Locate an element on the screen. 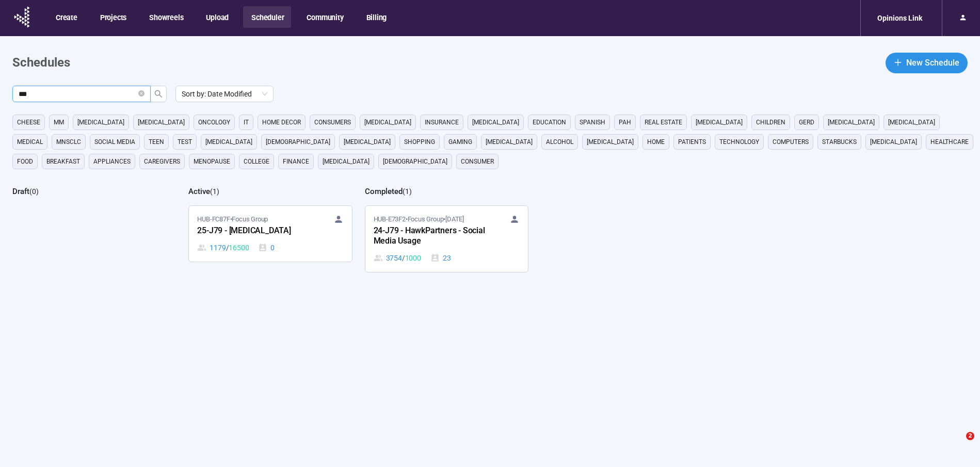 The width and height of the screenshot is (980, 467). span: starbucks is located at coordinates (840, 142).